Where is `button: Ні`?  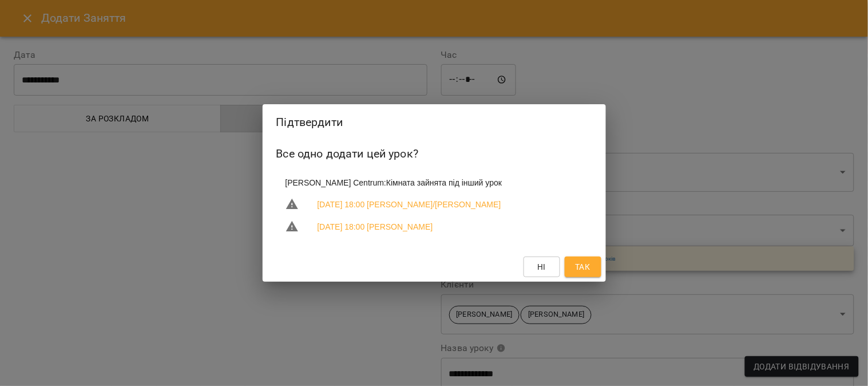
button: Ні is located at coordinates (542, 267).